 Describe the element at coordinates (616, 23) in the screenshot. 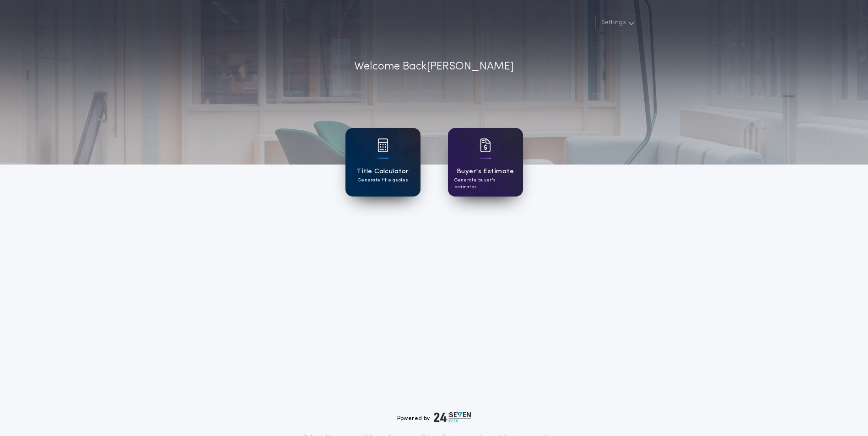

I see `button: Settings` at that location.